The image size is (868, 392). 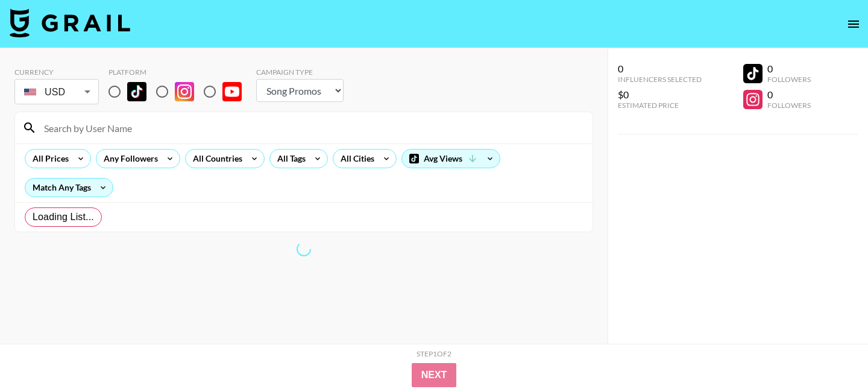 What do you see at coordinates (70, 23) in the screenshot?
I see `img: Grail Talent` at bounding box center [70, 23].